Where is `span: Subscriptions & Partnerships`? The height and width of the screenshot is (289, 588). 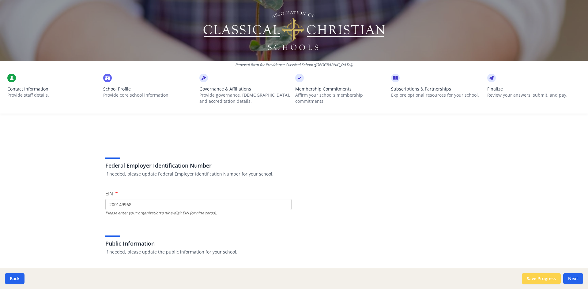 span: Subscriptions & Partnerships is located at coordinates (437, 89).